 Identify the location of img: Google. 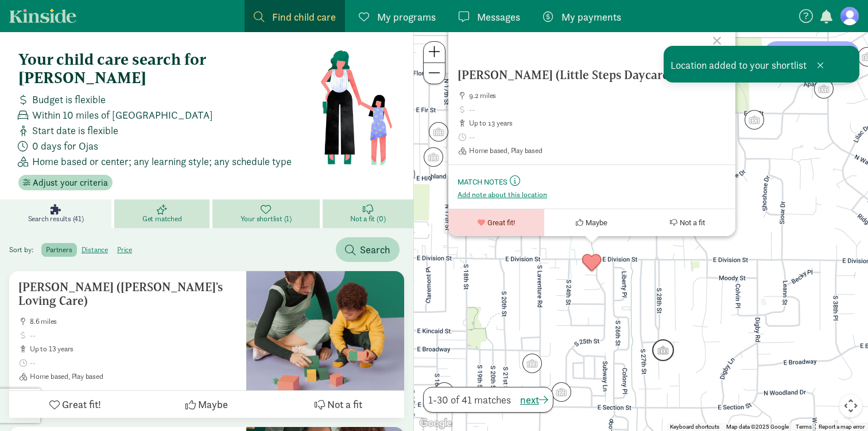
(436, 424).